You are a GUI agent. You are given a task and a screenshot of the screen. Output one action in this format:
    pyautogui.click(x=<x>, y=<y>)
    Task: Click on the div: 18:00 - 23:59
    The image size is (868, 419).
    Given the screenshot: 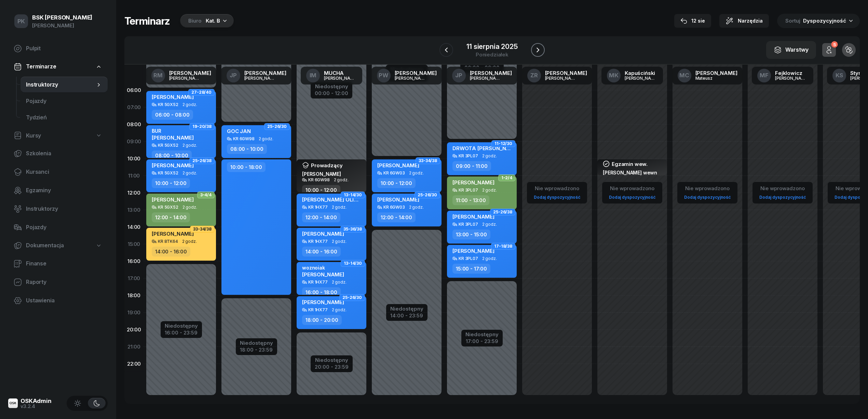 What is the action you would take?
    pyautogui.click(x=257, y=349)
    